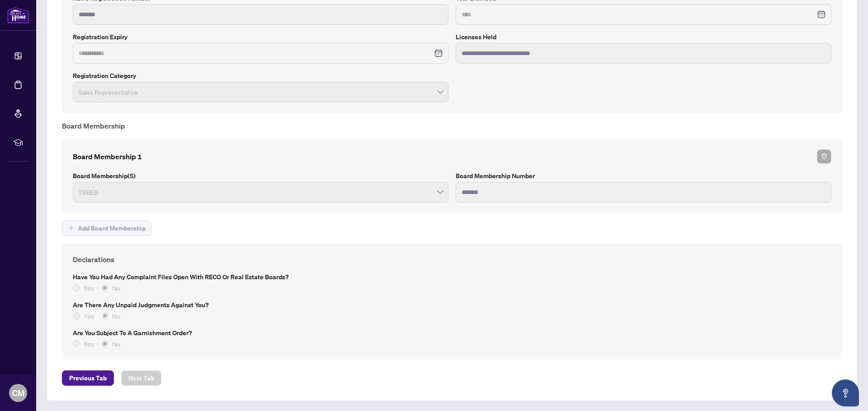  Describe the element at coordinates (643, 37) in the screenshot. I see `label: Licenses Held` at that location.